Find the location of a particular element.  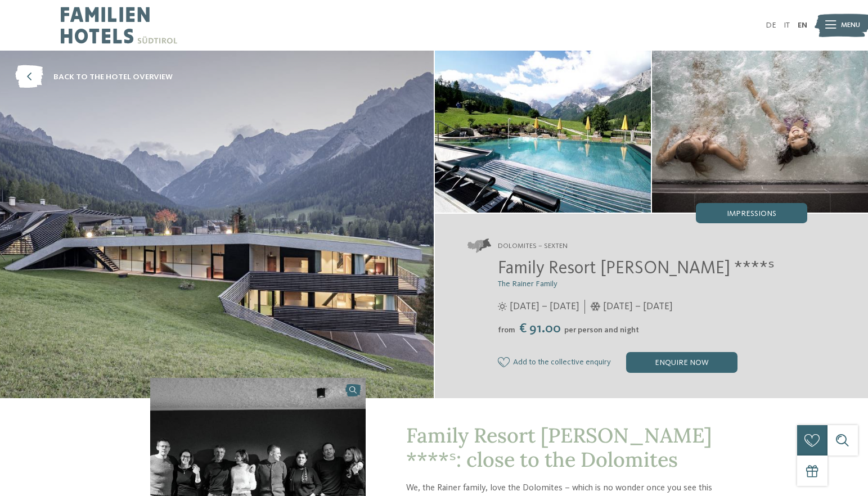

span: Impressions is located at coordinates (752, 214).